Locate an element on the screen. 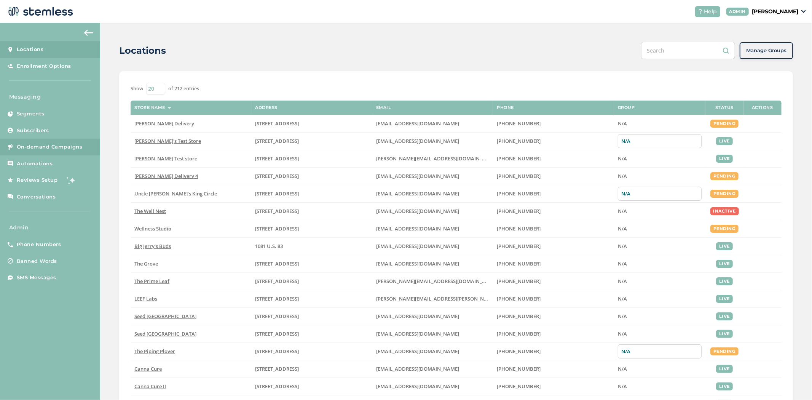 Image resolution: width=812 pixels, height=400 pixels. label: 1005 4th Avenue is located at coordinates (312, 211).